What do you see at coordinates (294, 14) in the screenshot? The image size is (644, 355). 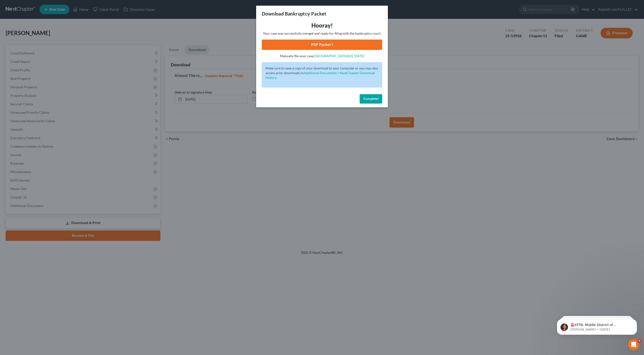 I see `h3: Download Bankruptcy Packet` at bounding box center [294, 14].